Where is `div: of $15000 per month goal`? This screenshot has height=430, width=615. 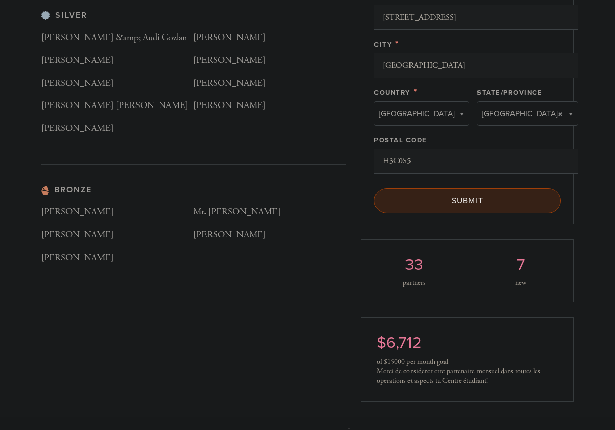 div: of $15000 per month goal is located at coordinates (467, 362).